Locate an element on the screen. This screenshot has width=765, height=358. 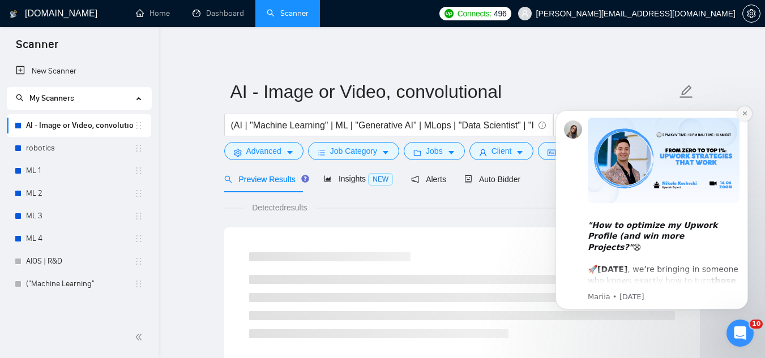
img: upwork-logo.png is located at coordinates (449, 14).